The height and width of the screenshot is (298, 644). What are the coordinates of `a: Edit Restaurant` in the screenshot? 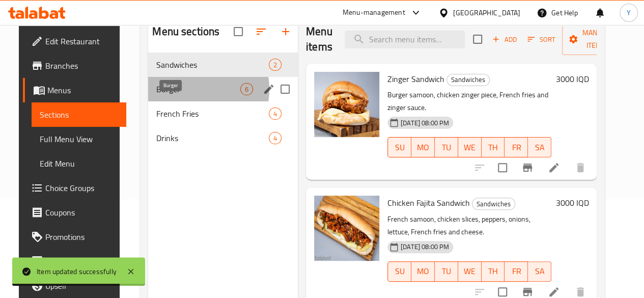 It's located at (74, 41).